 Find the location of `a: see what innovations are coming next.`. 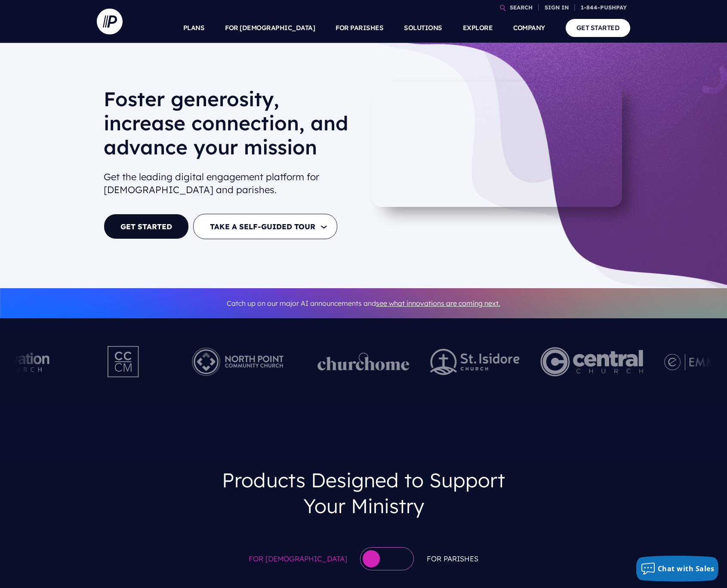

a: see what innovations are coming next. is located at coordinates (438, 303).